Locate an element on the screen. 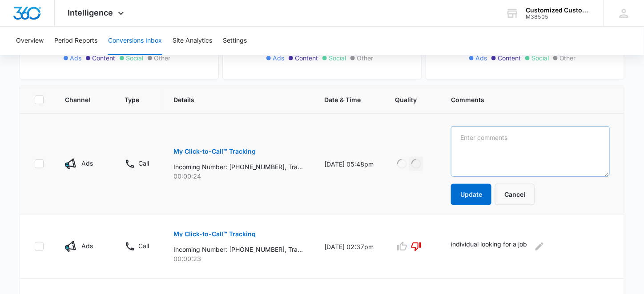 The image size is (644, 294). button: Edit Comments is located at coordinates (540, 247).